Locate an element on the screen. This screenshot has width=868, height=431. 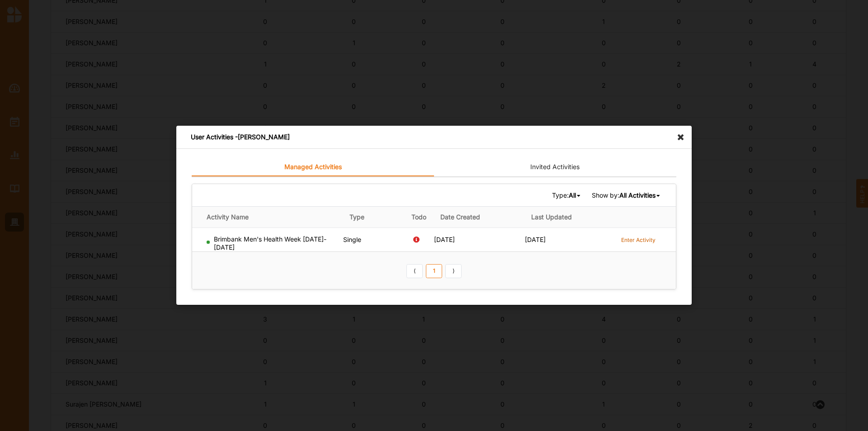
th: Last Updated is located at coordinates (570, 217).